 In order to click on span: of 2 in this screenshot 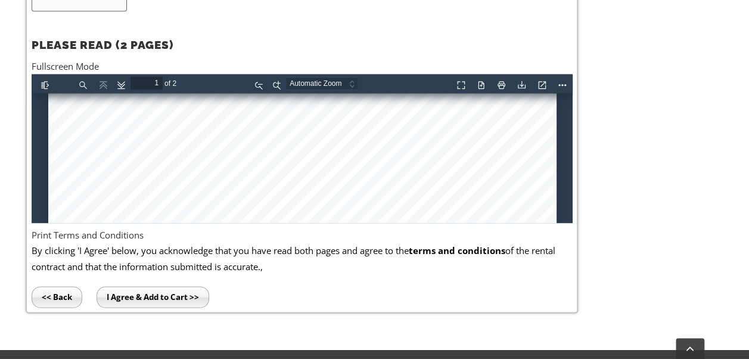, I will do `click(140, 10)`.